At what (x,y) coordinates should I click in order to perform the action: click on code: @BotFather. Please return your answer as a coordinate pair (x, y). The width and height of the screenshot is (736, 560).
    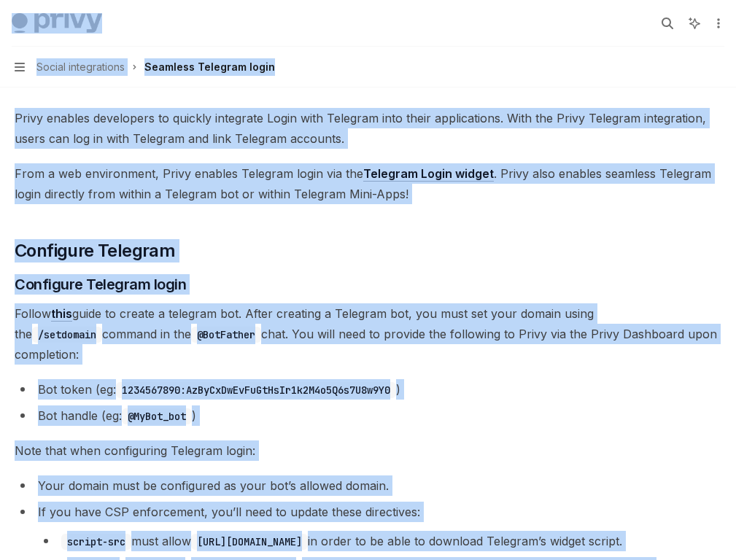
    Looking at the image, I should click on (226, 335).